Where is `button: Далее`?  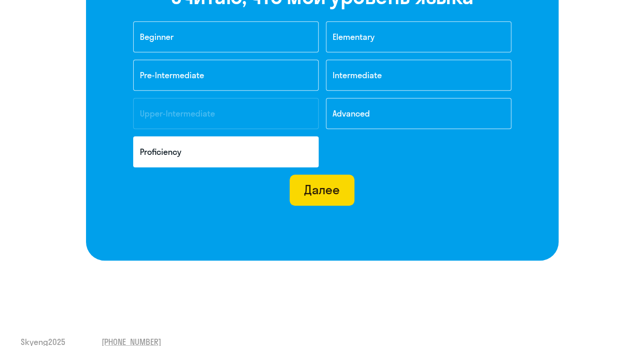
button: Далее is located at coordinates (322, 190).